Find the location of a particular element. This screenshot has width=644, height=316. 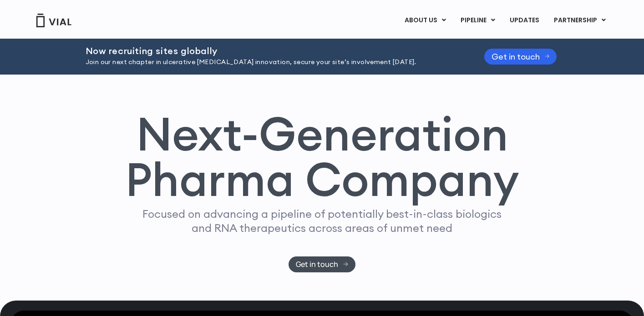

img: Vial Logo is located at coordinates (53, 20).